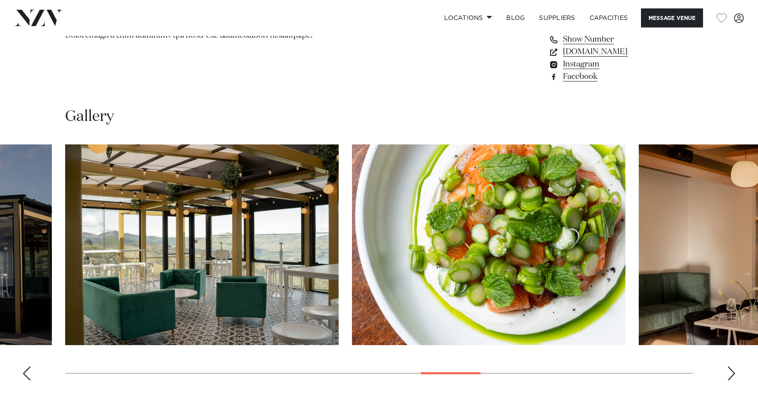 The image size is (758, 416). I want to click on button: Message Venue, so click(672, 18).